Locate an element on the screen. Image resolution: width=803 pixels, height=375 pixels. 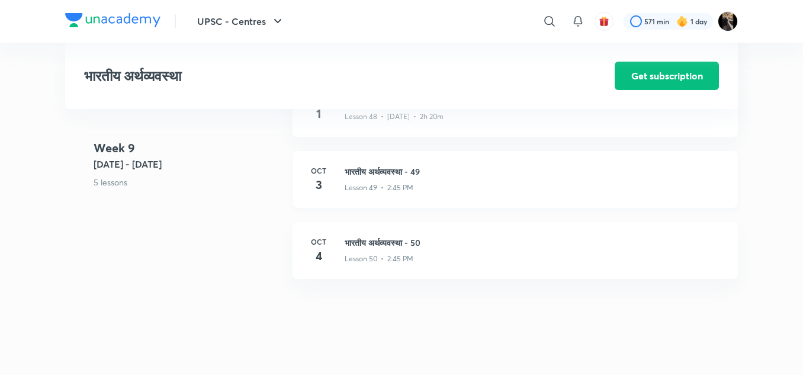
button: UPSC - Centres is located at coordinates (241, 21).